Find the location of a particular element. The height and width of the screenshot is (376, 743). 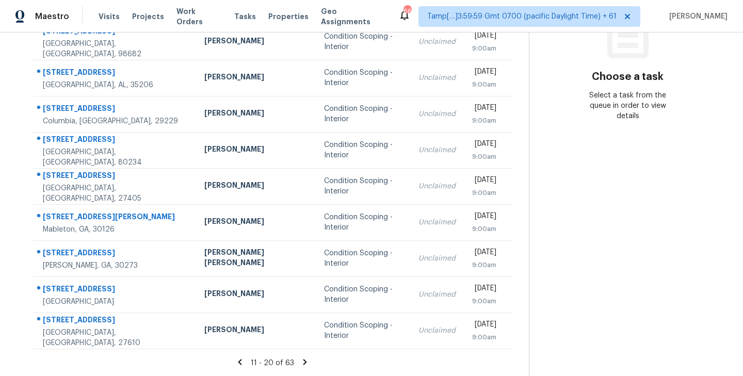

div: 668 is located at coordinates (407, 11).